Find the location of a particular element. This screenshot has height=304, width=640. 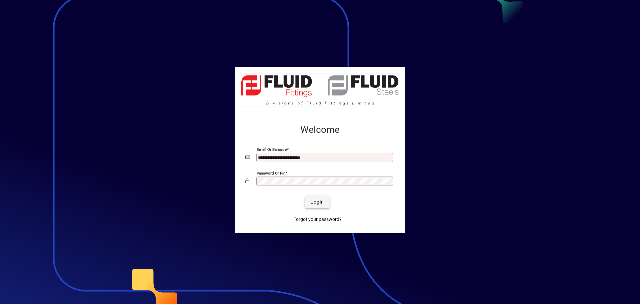

span: Forgot your password? is located at coordinates (317, 219).